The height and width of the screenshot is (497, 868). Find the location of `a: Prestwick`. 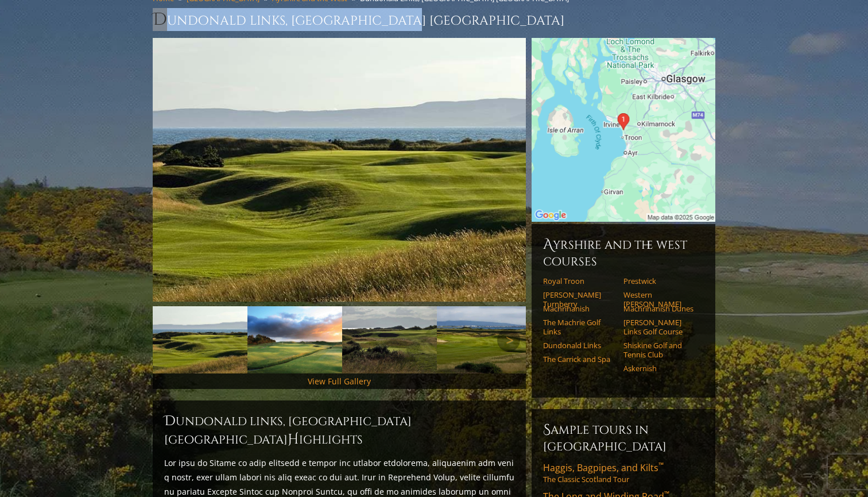

a: Prestwick is located at coordinates (660, 281).